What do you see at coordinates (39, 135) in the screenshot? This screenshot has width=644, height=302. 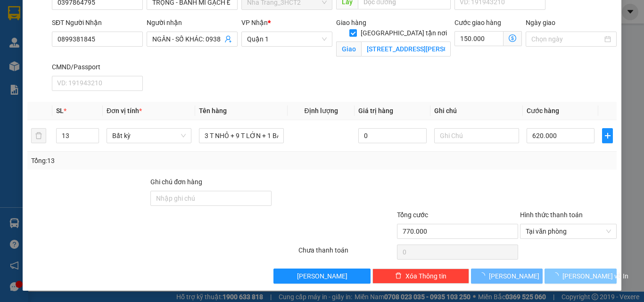 I see `button: delete` at bounding box center [39, 135].